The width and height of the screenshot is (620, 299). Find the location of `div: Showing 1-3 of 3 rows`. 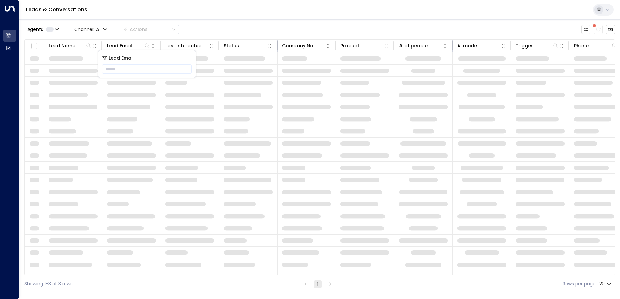

div: Showing 1-3 of 3 rows is located at coordinates (48, 284).